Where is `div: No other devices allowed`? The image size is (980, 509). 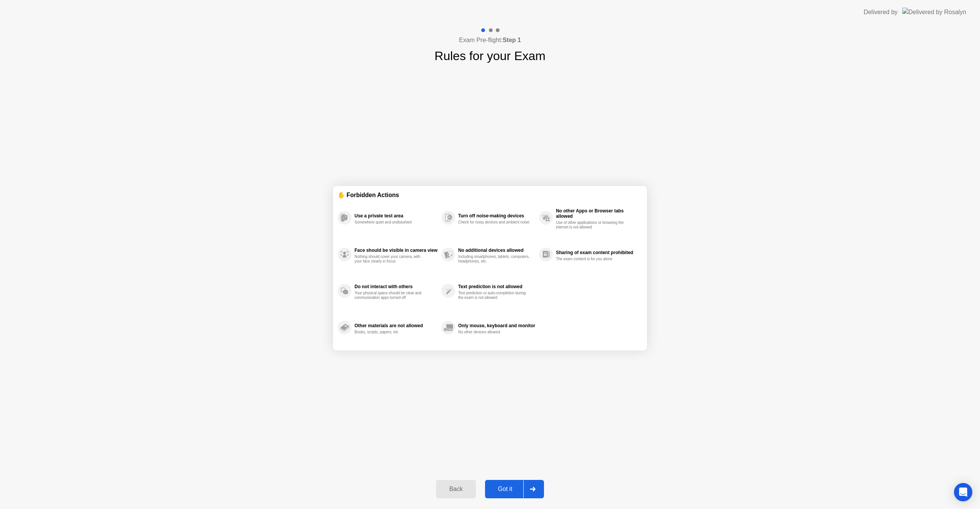
div: No other devices allowed is located at coordinates (494, 332).